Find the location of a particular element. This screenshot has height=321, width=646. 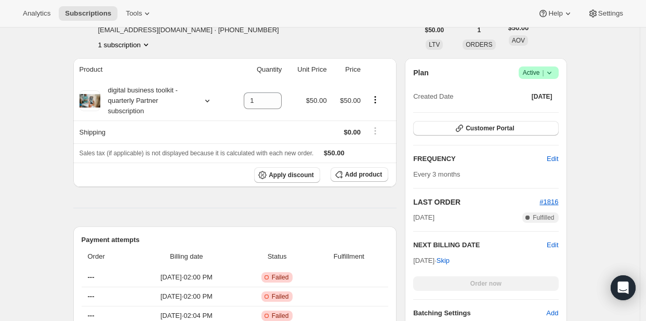

span: Active is located at coordinates (539, 73).